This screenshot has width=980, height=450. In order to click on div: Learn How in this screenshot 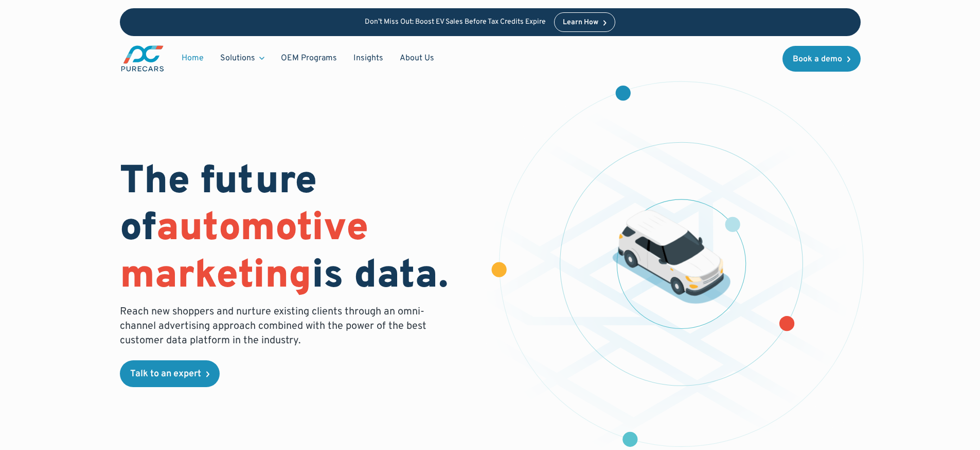, I will do `click(581, 23)`.